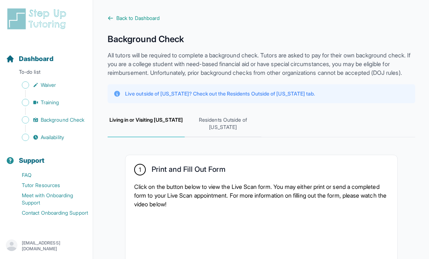 This screenshot has width=429, height=259. I want to click on h2: Print and Fill Out Form, so click(188, 171).